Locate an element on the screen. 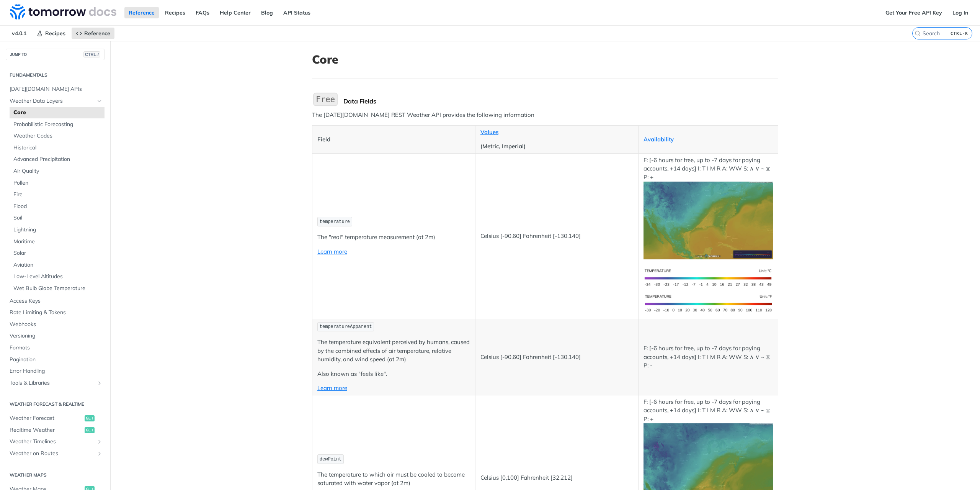 The image size is (980, 490). p: Field is located at coordinates (393, 139).